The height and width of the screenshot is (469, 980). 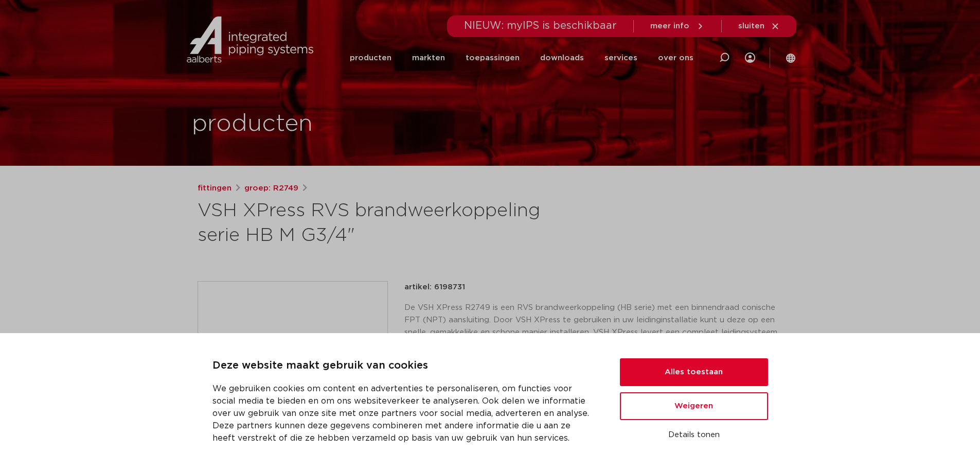 I want to click on span: meer info, so click(x=670, y=25).